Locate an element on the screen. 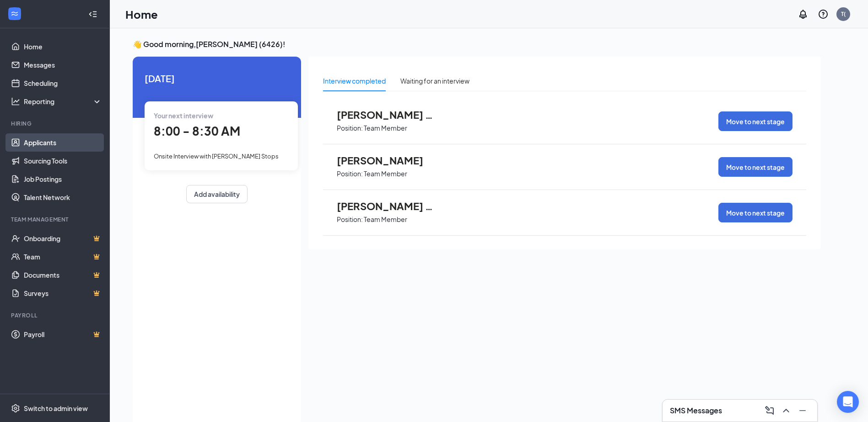  div: Hiring is located at coordinates (56, 123).